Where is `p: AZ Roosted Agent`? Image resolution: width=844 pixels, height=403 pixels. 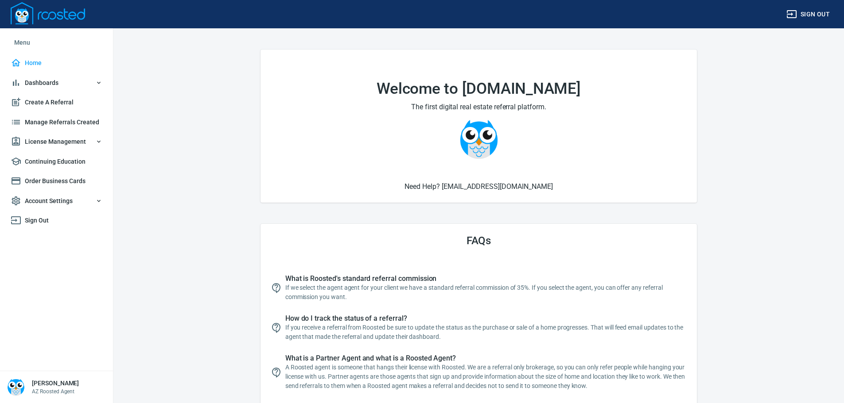 p: AZ Roosted Agent is located at coordinates (55, 392).